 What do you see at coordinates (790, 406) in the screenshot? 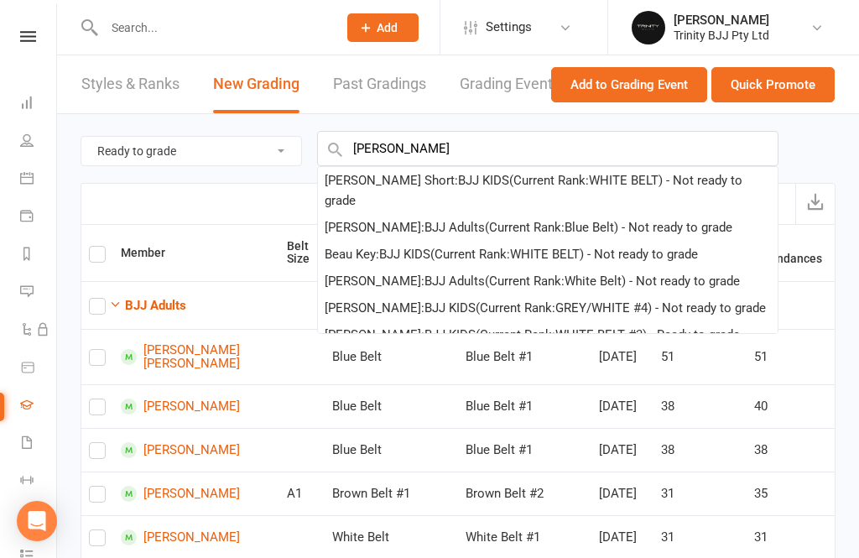
I see `td: 40` at bounding box center [790, 406].